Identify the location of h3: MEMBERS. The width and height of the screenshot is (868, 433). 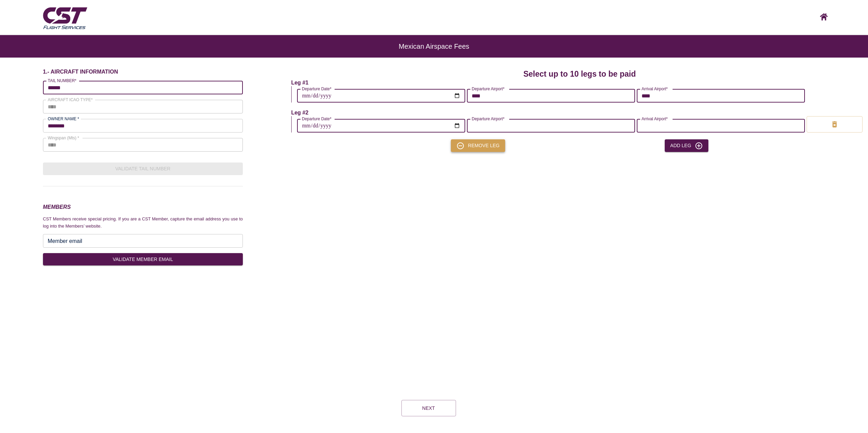
(143, 207).